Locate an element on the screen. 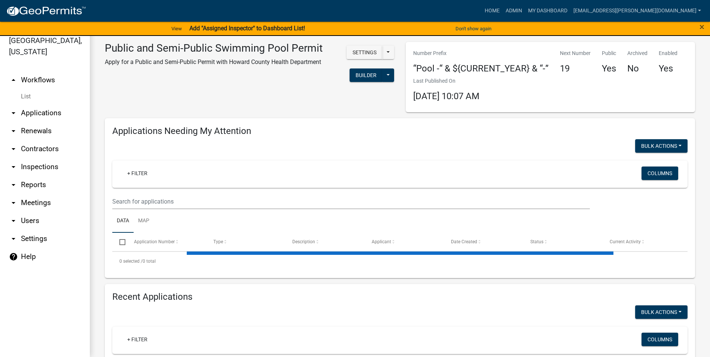 The image size is (710, 357). button: Settings is located at coordinates (364, 52).